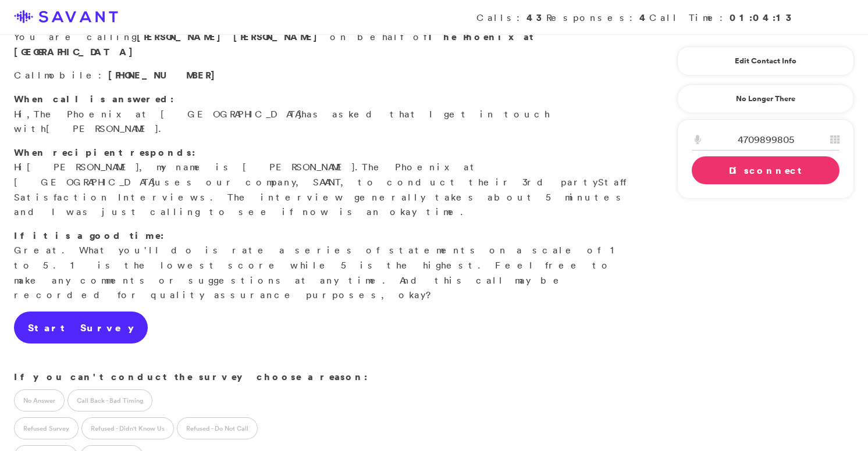  I want to click on strong: 01:04:13, so click(762, 18).